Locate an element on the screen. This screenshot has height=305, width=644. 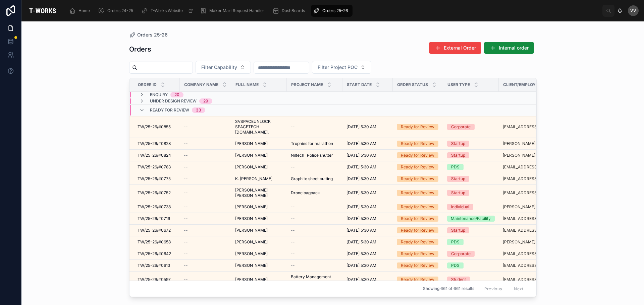
span: TW/25-26/#0642 is located at coordinates (154, 254).